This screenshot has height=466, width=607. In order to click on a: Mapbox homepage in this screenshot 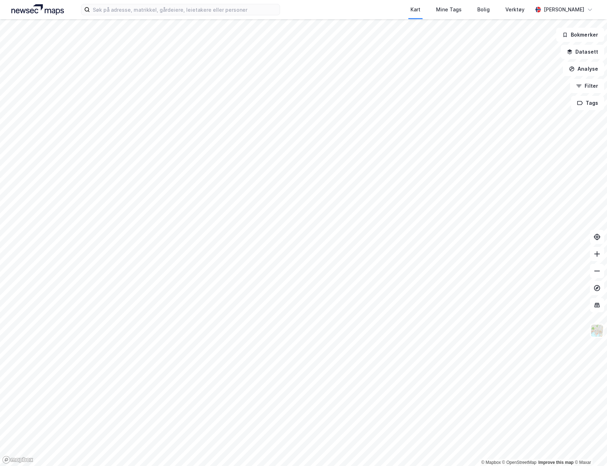, I will do `click(18, 460)`.